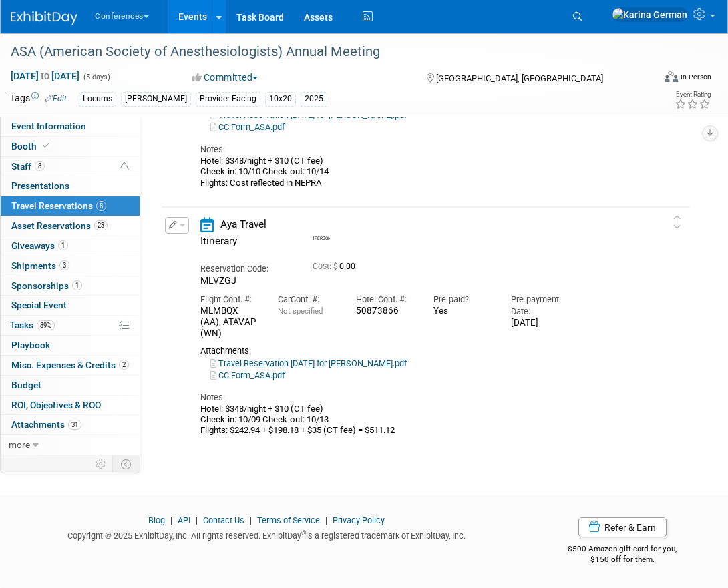 The width and height of the screenshot is (728, 588). Describe the element at coordinates (70, 345) in the screenshot. I see `a: Playbook` at that location.